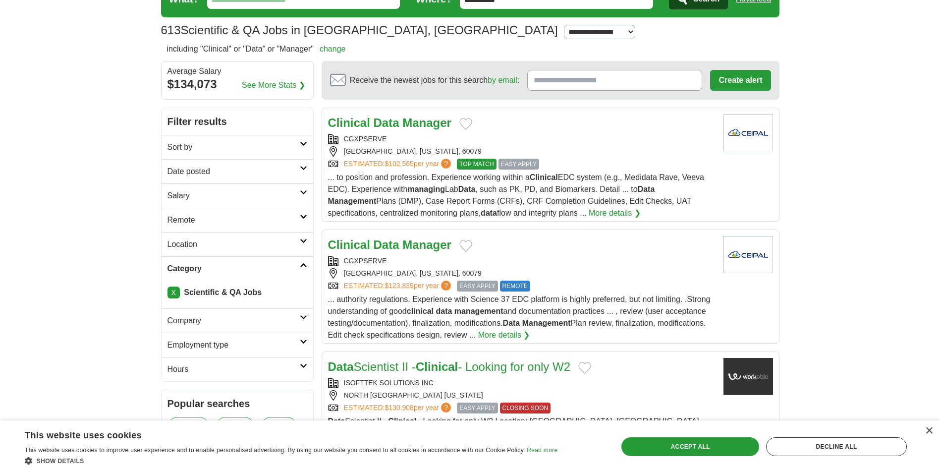 Image resolution: width=940 pixels, height=473 pixels. Describe the element at coordinates (542, 450) in the screenshot. I see `a: Read more, opens a new window` at that location.